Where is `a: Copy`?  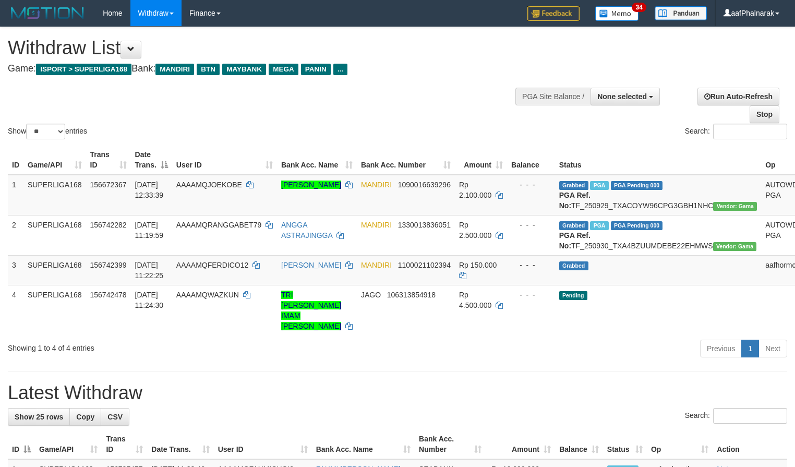 a: Copy is located at coordinates (85, 417).